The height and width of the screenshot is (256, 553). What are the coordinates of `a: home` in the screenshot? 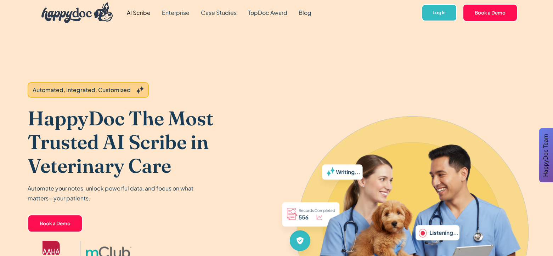 It's located at (74, 13).